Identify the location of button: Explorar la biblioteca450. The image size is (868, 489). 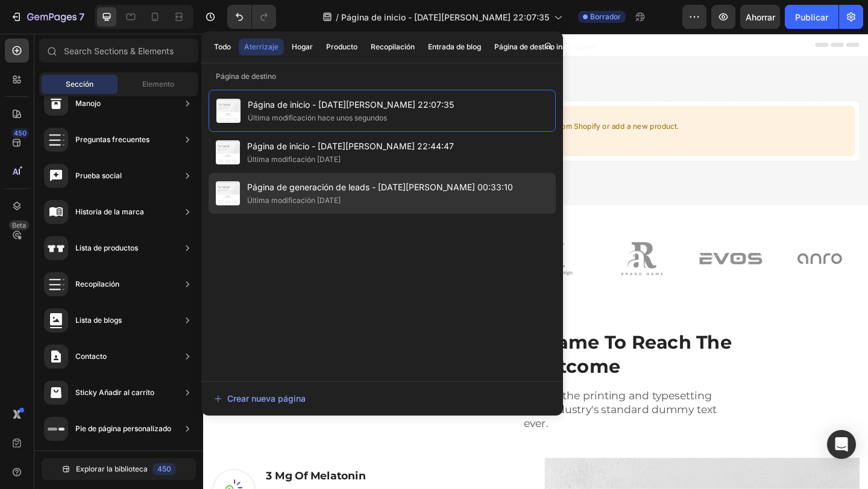
(119, 469).